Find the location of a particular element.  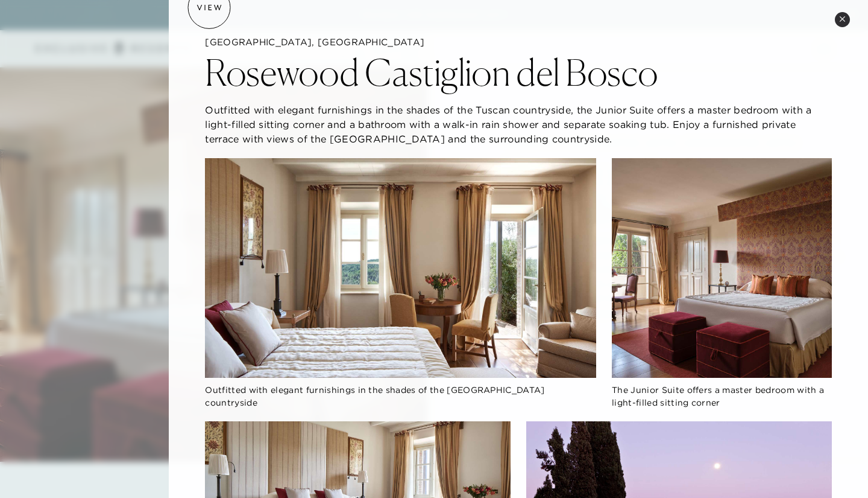

span: The Junior Suite offers a master bedroom with a light-filled sitting corner is located at coordinates (718, 395).